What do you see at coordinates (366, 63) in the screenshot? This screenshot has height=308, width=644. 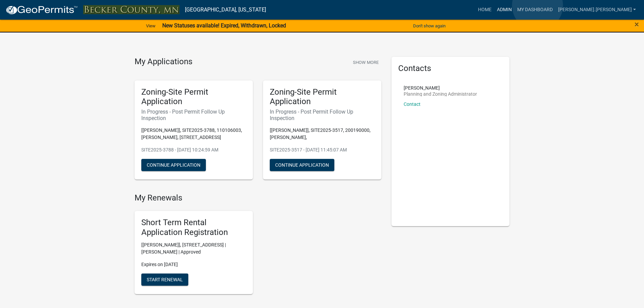 I see `button: Show More` at bounding box center [366, 63].